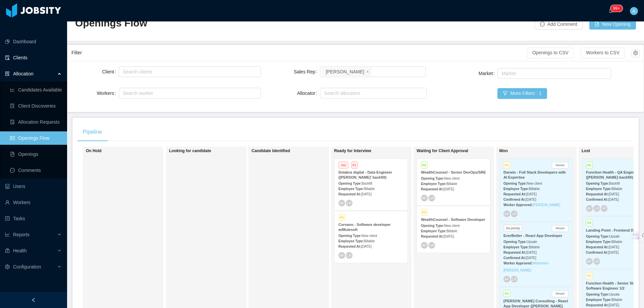  I want to click on span: Hot, so click(343, 165).